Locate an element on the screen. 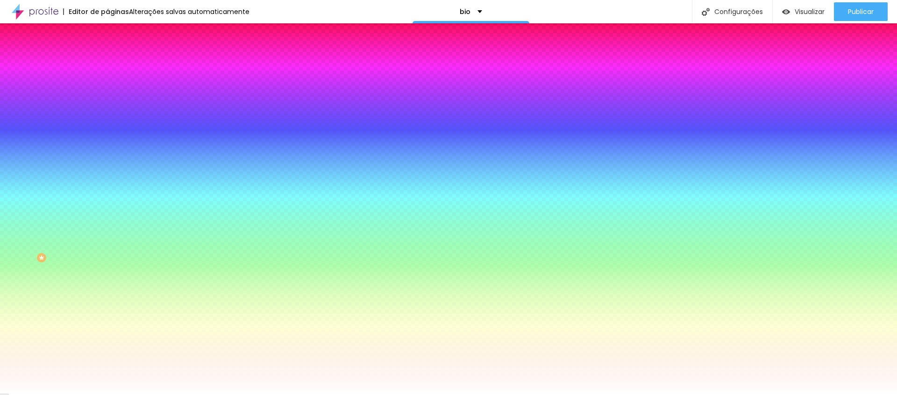  span: Visualizar is located at coordinates (809, 12).